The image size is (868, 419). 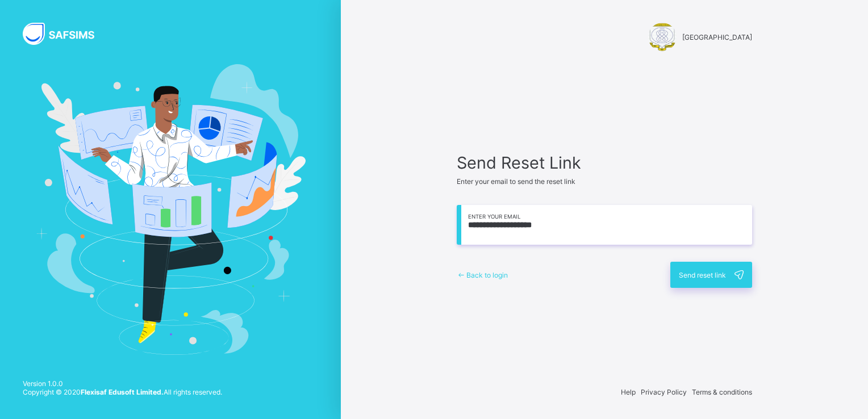 I want to click on img: Hero Image, so click(x=170, y=210).